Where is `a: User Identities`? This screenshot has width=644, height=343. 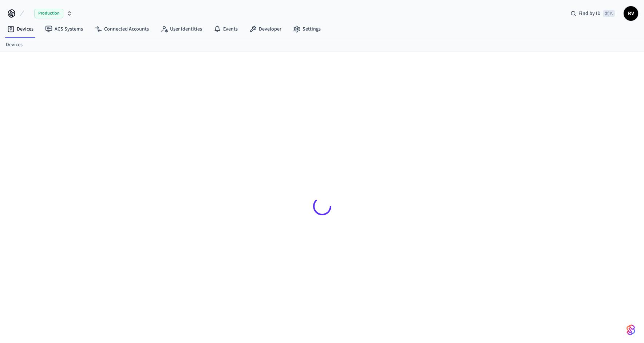 a: User Identities is located at coordinates (181, 29).